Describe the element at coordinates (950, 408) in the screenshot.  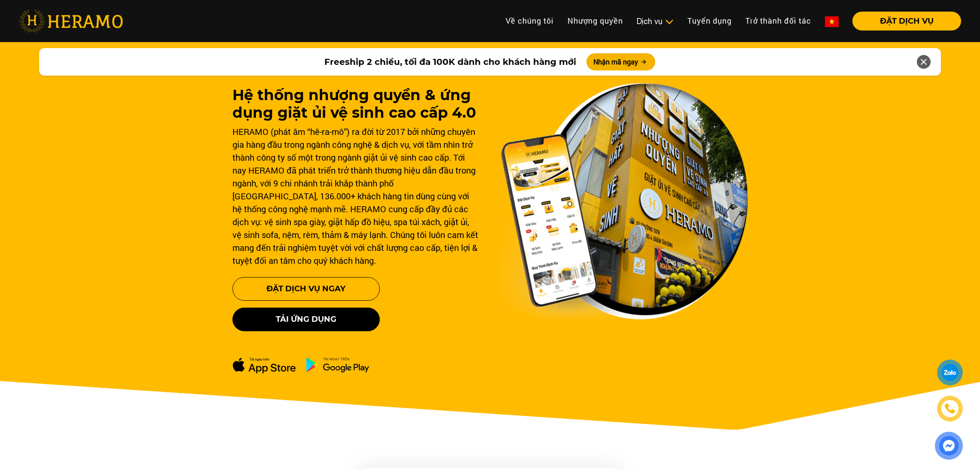
I see `img: phone-icon` at that location.